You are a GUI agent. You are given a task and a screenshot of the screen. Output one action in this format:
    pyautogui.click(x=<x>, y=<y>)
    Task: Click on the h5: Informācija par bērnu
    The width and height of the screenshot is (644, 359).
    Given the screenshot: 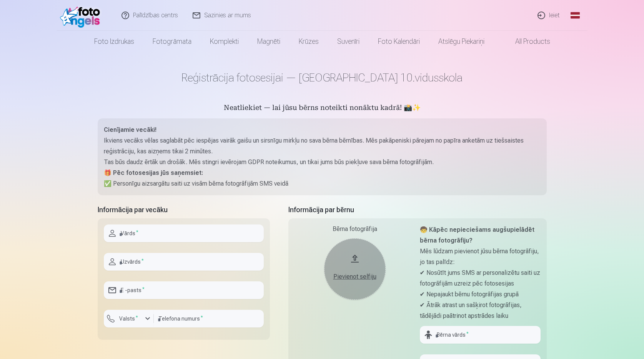 What is the action you would take?
    pyautogui.click(x=417, y=210)
    